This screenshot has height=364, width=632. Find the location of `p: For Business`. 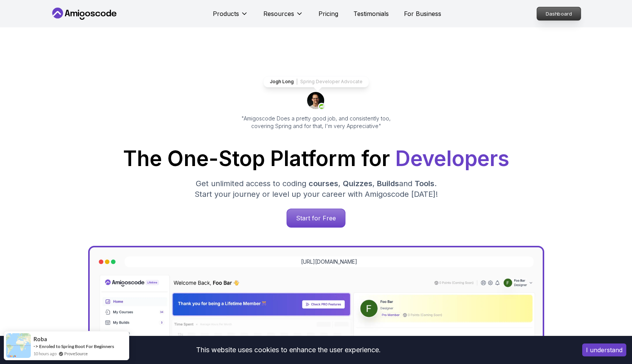

p: For Business is located at coordinates (423, 13).